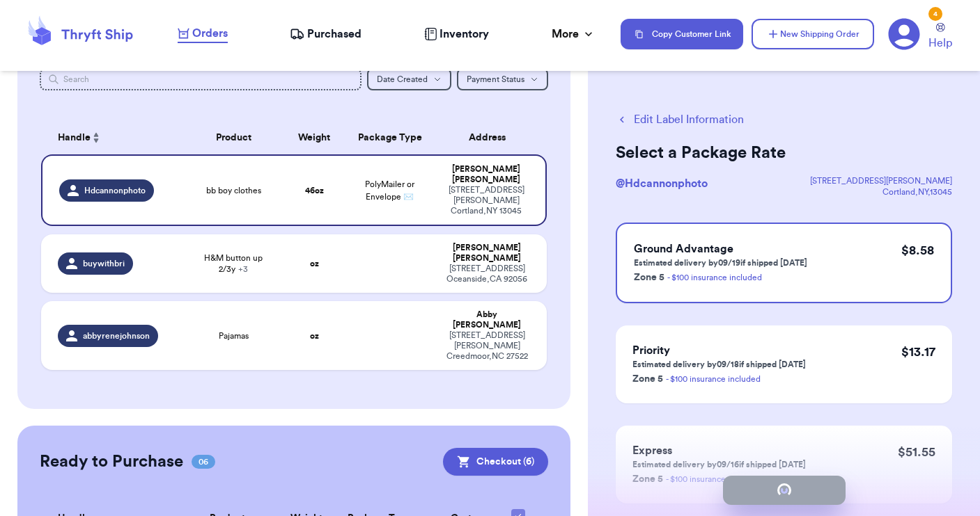 The width and height of the screenshot is (980, 516). What do you see at coordinates (783, 153) in the screenshot?
I see `h2: Select a Package Rate` at bounding box center [783, 153].